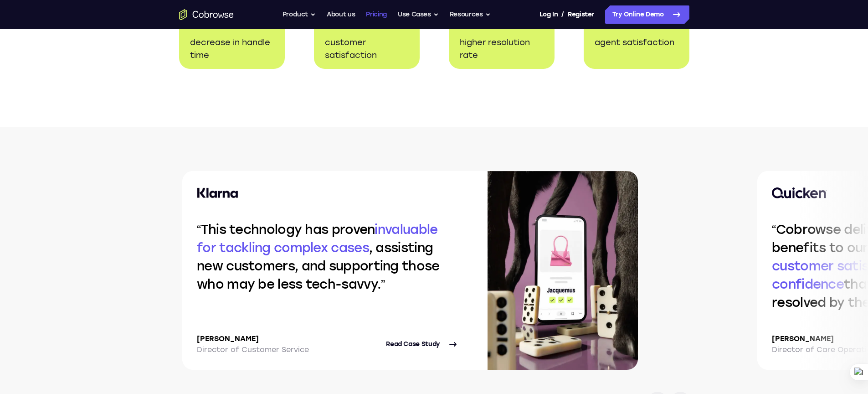 This screenshot has height=394, width=868. I want to click on a: Log In, so click(549, 15).